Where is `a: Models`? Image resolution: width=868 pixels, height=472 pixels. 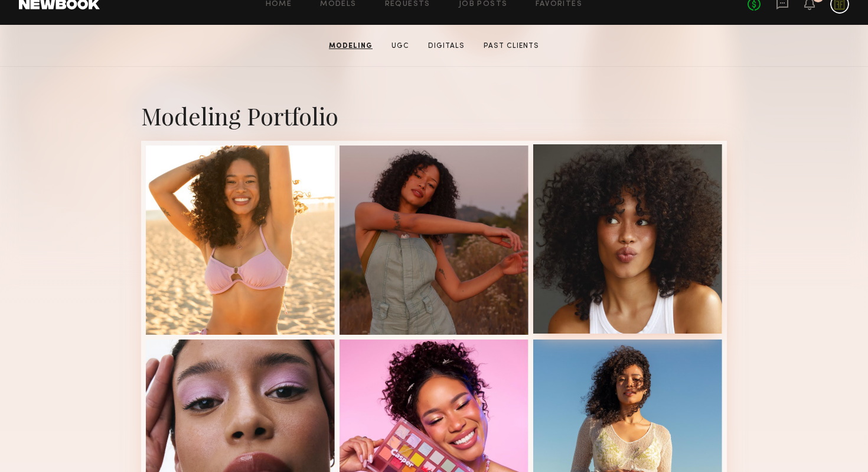
a: Models is located at coordinates (338, 4).